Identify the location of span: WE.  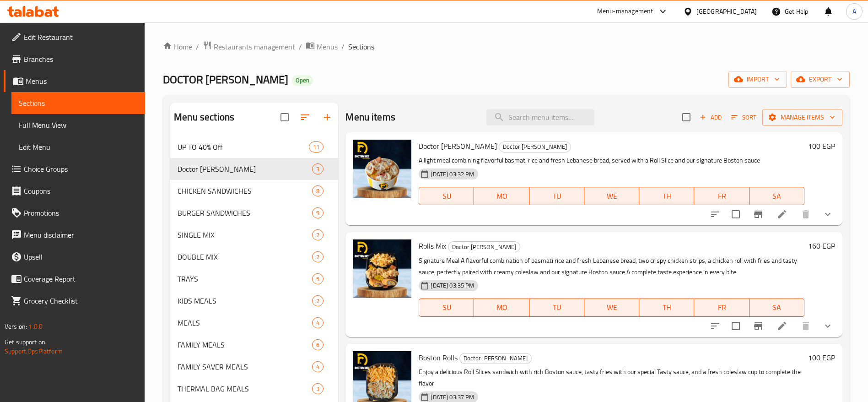
(612, 307).